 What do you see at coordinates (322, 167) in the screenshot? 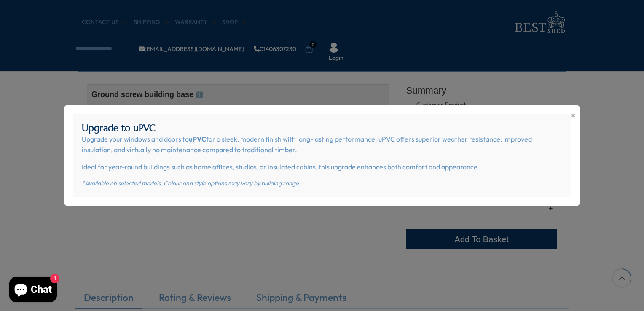
I see `p: Ideal for year-round buildings such as home offices, studios, or insulated cabins, this upgrade e...` at bounding box center [322, 167].